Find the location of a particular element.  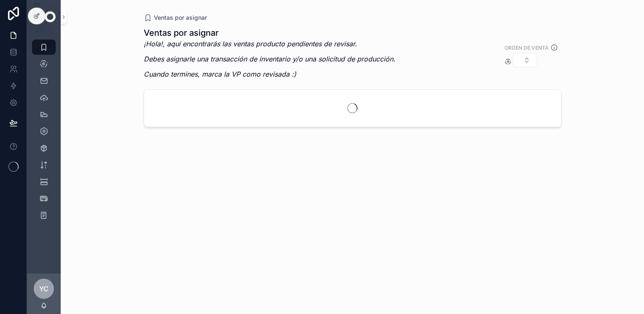

label: Orden de venta is located at coordinates (526, 48).